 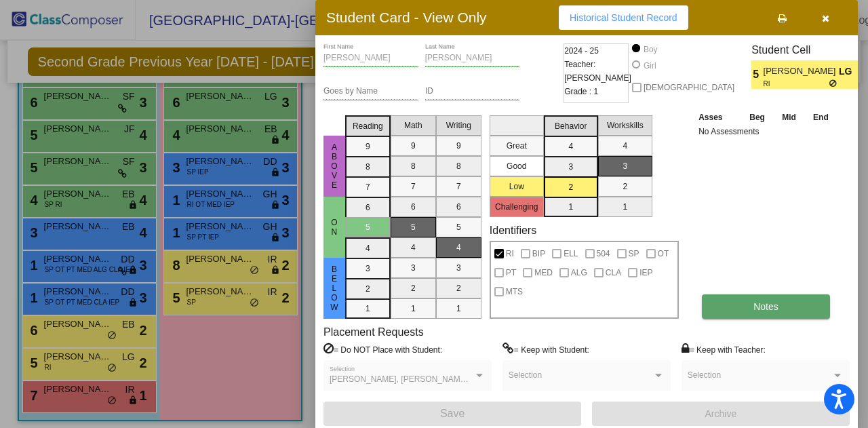 I want to click on th: Asses, so click(x=717, y=117).